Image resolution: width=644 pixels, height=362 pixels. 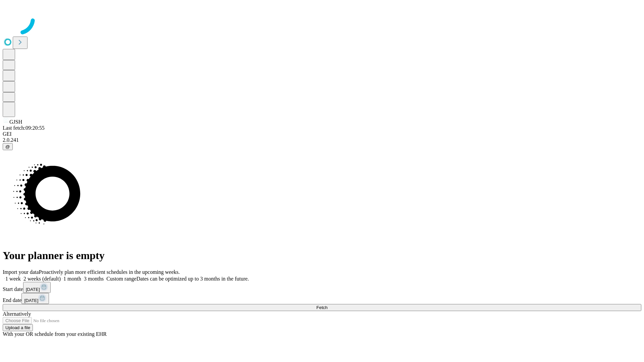 What do you see at coordinates (21, 272) in the screenshot?
I see `span: Import your data` at bounding box center [21, 272].